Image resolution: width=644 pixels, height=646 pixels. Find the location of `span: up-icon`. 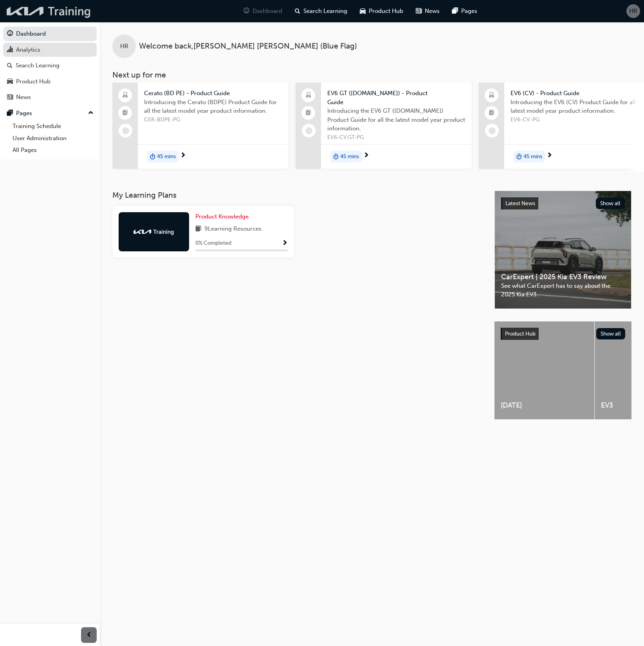

span: up-icon is located at coordinates (91, 113).